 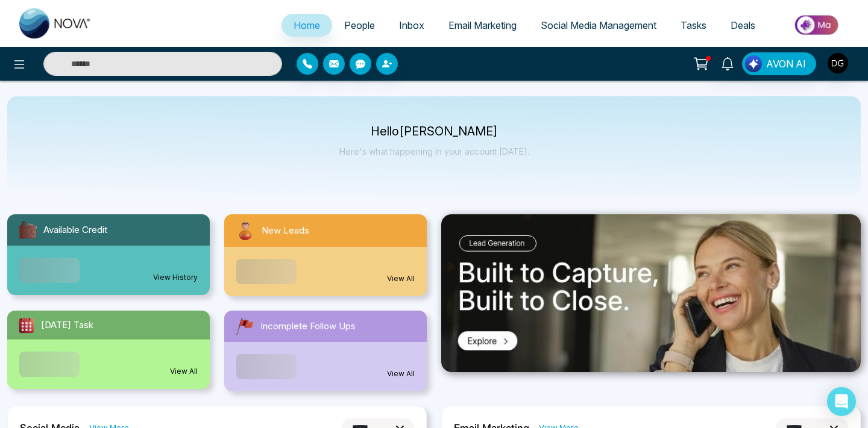 What do you see at coordinates (412, 25) in the screenshot?
I see `span: Inbox` at bounding box center [412, 25].